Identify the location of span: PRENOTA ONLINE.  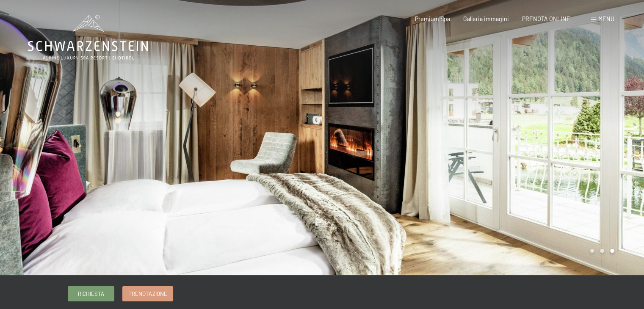
(546, 19).